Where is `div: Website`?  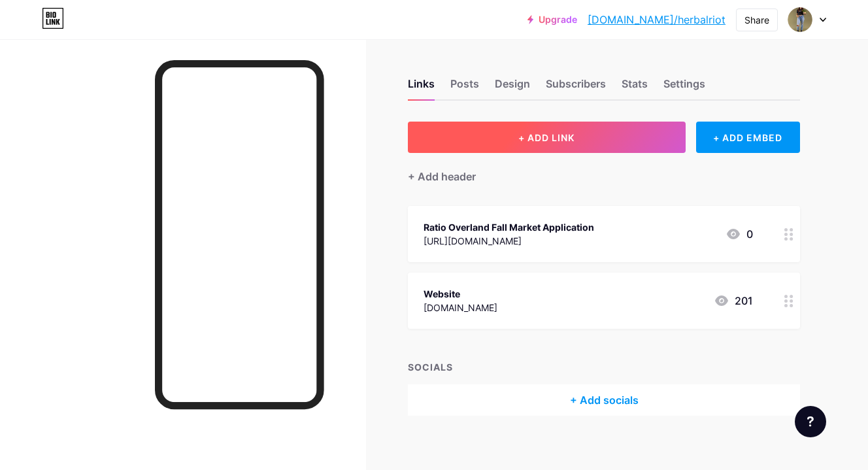 div: Website is located at coordinates (460, 294).